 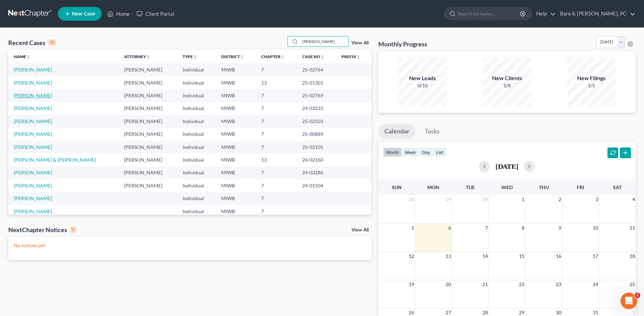 I want to click on div: Recent Cases, so click(x=32, y=42).